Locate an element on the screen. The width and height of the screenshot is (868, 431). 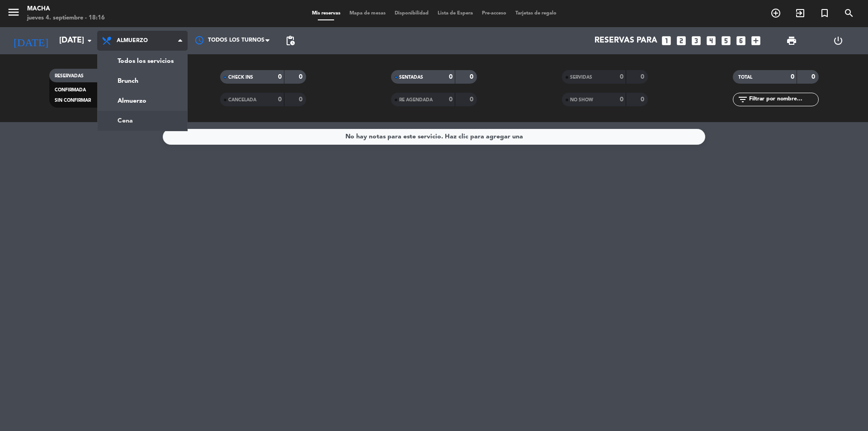
i: add_circle_outline is located at coordinates (776, 13).